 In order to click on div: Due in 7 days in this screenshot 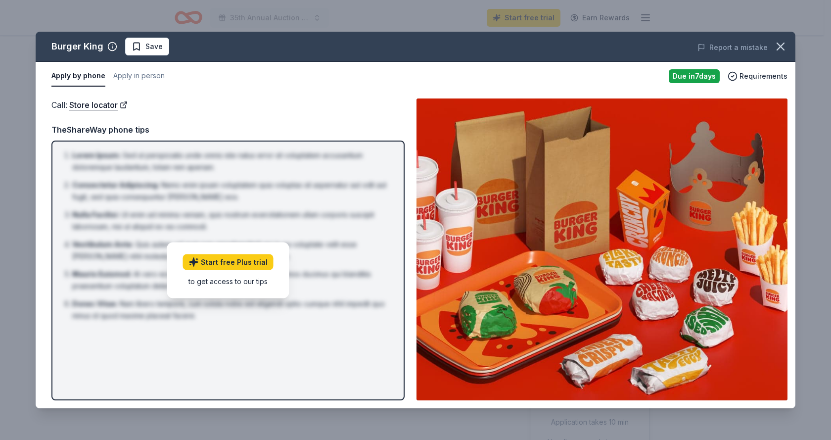, I will do `click(694, 76)`.